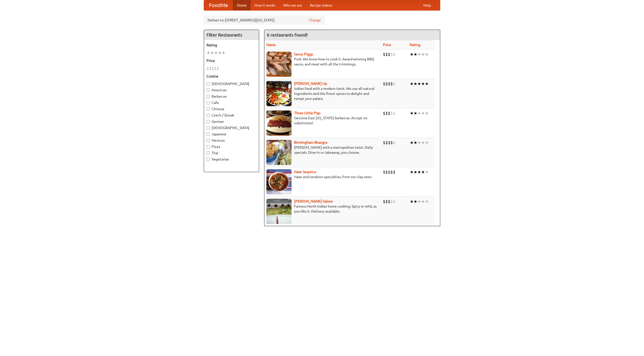  Describe the element at coordinates (304, 54) in the screenshot. I see `a: Saucy Piggy` at that location.